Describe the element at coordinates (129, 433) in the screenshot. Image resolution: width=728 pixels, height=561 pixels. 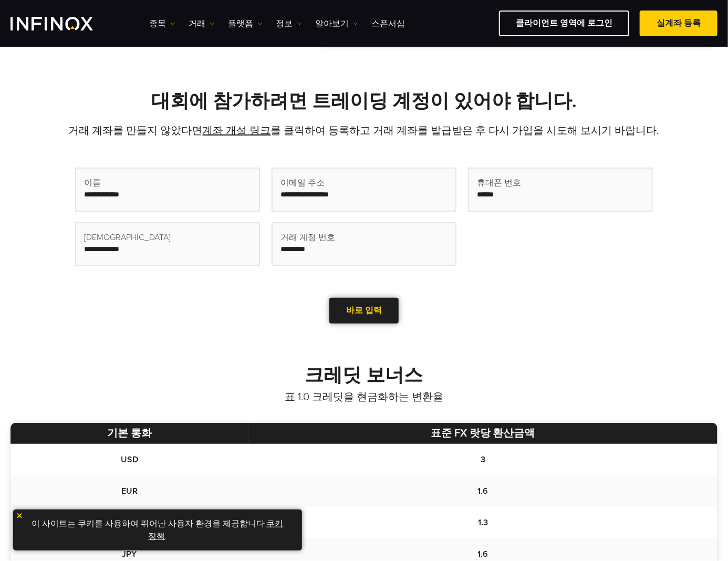
I see `th: 기본 통화` at that location.